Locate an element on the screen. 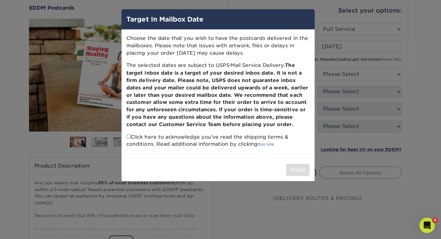 This screenshot has height=239, width=441. h4: Target In Mailbox Date is located at coordinates (218, 19).